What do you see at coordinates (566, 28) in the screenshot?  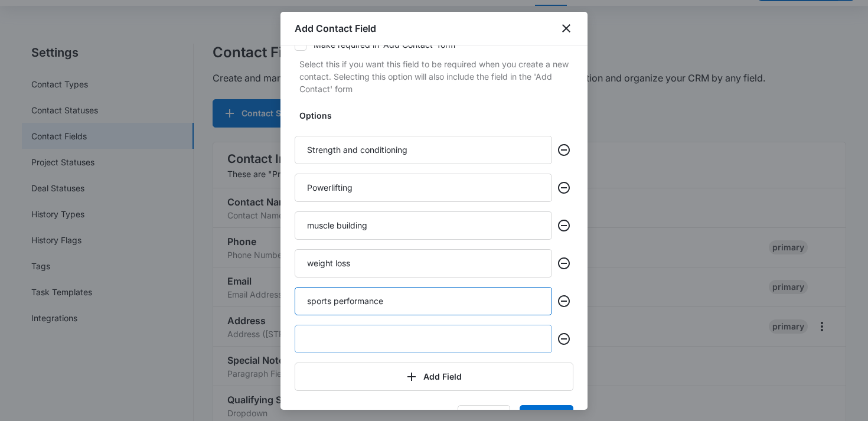 I see `button: close` at bounding box center [566, 28].